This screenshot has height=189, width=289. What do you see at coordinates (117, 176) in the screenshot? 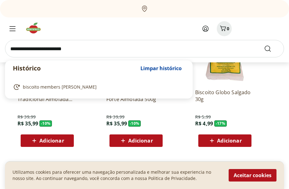
I see `p: Utilizamos cookies para oferecer uma navegação personalizada e melhorar sua experiencia no nosso ...` at bounding box center [117, 176].